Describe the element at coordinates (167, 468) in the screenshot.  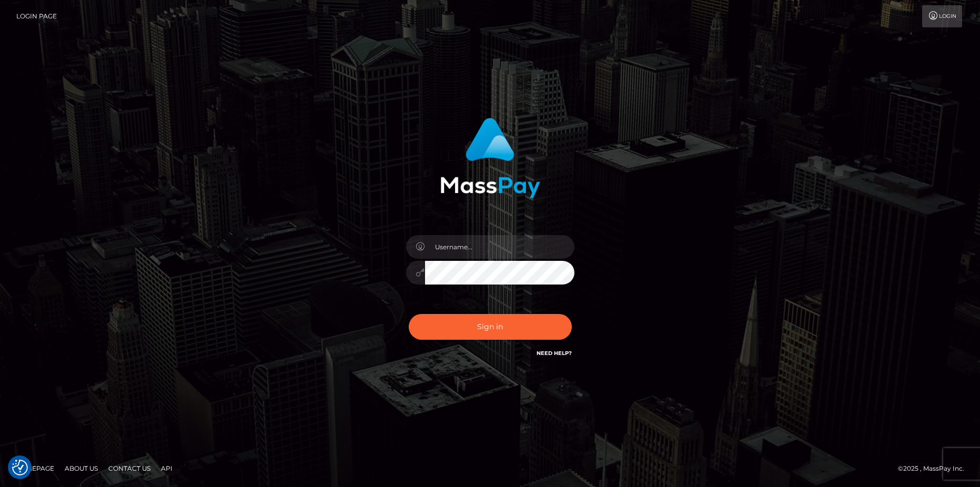
I see `a: API` at that location.